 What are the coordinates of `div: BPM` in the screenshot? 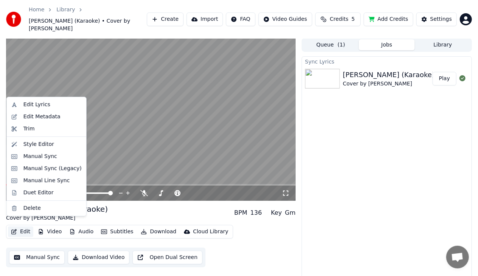 It's located at (241, 213).